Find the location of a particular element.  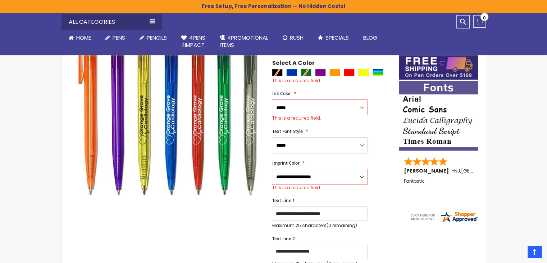

a: Blog is located at coordinates (370, 38).